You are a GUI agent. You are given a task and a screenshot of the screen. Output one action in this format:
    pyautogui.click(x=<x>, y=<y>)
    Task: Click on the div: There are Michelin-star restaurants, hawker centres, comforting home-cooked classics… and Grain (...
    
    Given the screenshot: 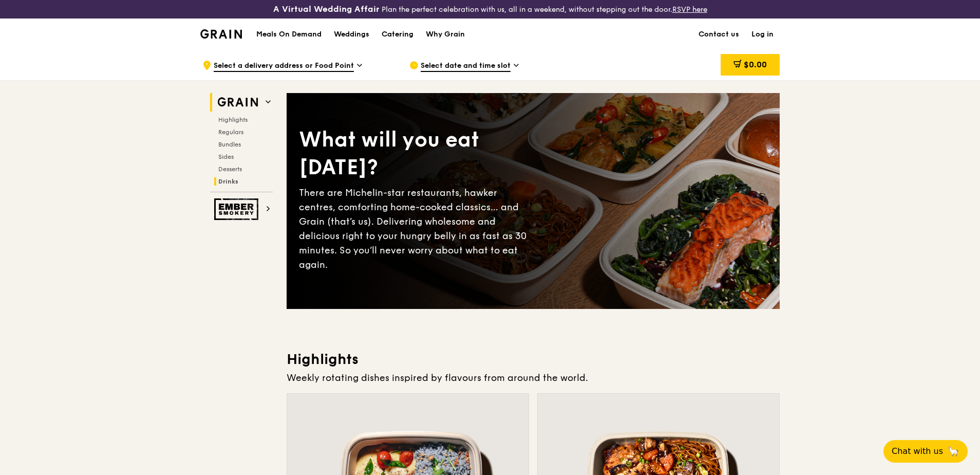 What is the action you would take?
    pyautogui.click(x=416, y=229)
    